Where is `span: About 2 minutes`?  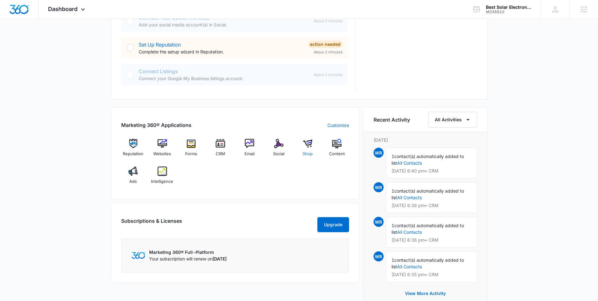 span: About 2 minutes is located at coordinates (328, 52).